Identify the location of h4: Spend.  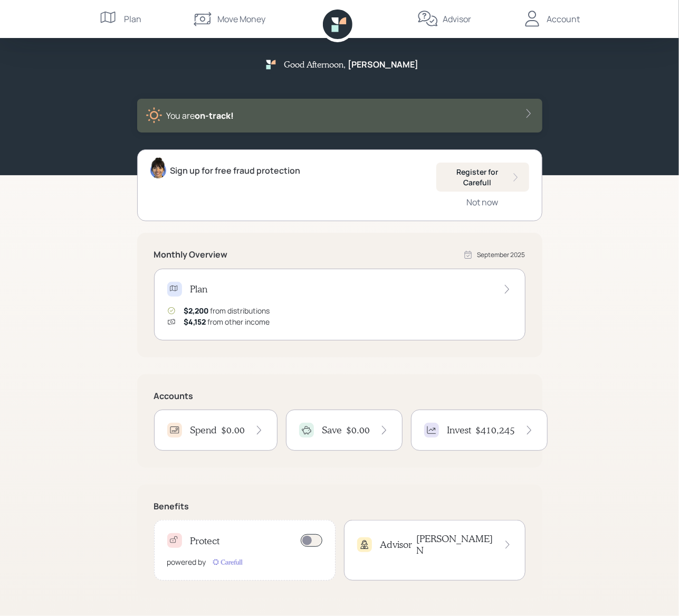
(204, 430).